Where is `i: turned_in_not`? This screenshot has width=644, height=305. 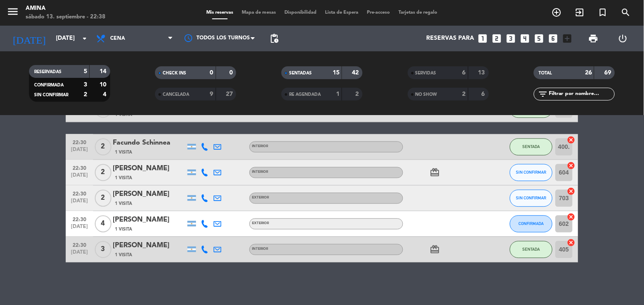 i: turned_in_not is located at coordinates (603, 12).